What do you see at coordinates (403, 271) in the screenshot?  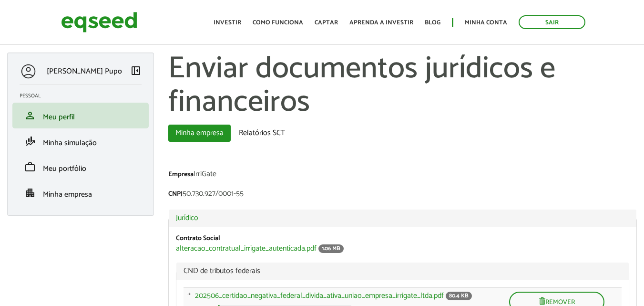 I see `span: CND de tributos federais` at bounding box center [403, 271].